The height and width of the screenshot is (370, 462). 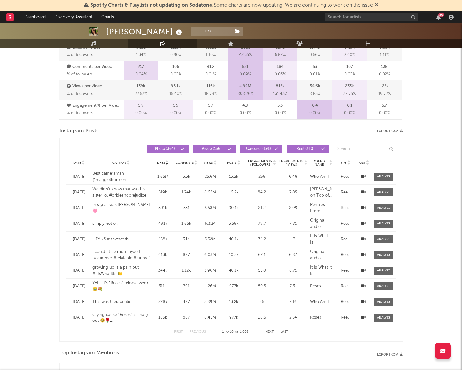 I want to click on span: 0.90 %, so click(x=176, y=55).